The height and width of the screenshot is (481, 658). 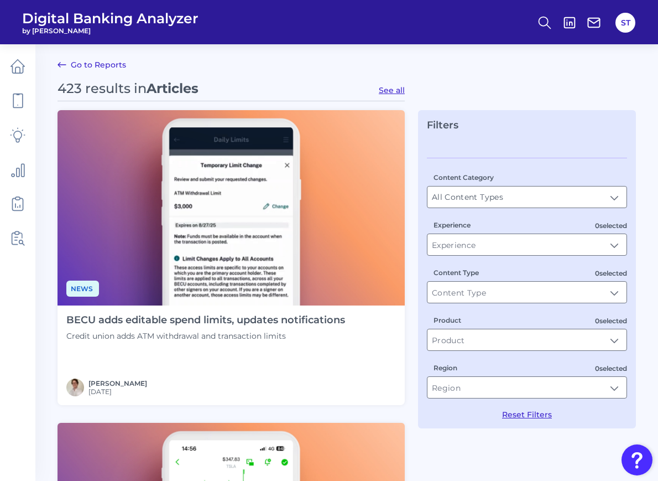 I want to click on input: Experience, so click(x=527, y=244).